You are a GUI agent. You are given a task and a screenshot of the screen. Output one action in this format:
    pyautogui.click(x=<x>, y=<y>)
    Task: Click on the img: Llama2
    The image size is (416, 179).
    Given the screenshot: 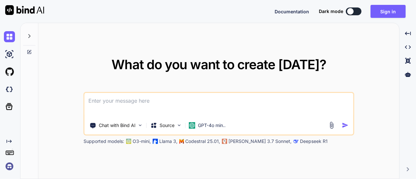 What is the action you would take?
    pyautogui.click(x=155, y=141)
    